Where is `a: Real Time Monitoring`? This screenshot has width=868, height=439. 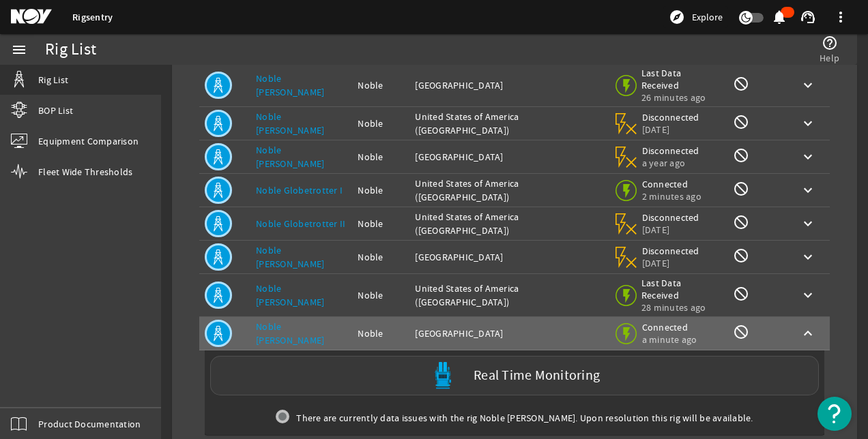 a: Real Time Monitoring is located at coordinates (514, 376).